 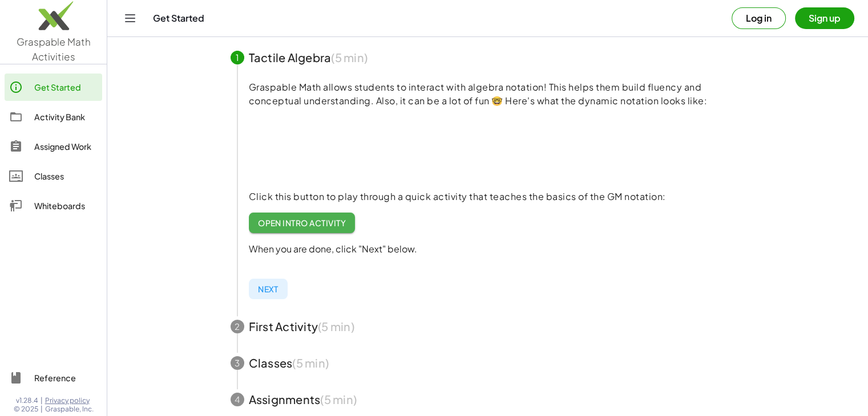 What do you see at coordinates (488, 58) in the screenshot?
I see `button: 1Tactile Algebra(5 min)` at bounding box center [488, 58].